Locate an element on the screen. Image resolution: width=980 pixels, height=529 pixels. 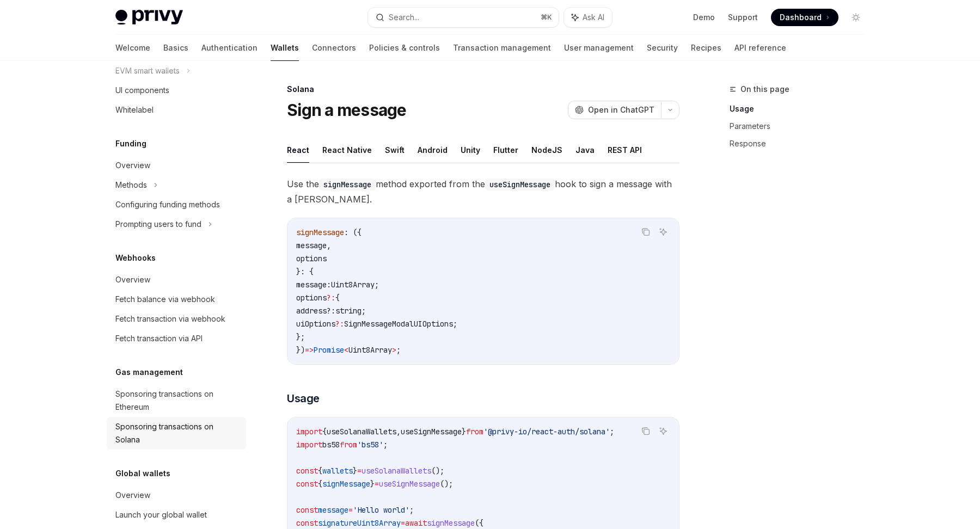
a: User management is located at coordinates (598, 48).